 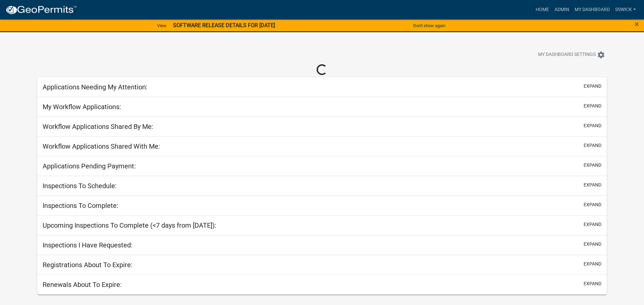 What do you see at coordinates (82, 107) in the screenshot?
I see `h5: My Workflow Applications:` at bounding box center [82, 107].